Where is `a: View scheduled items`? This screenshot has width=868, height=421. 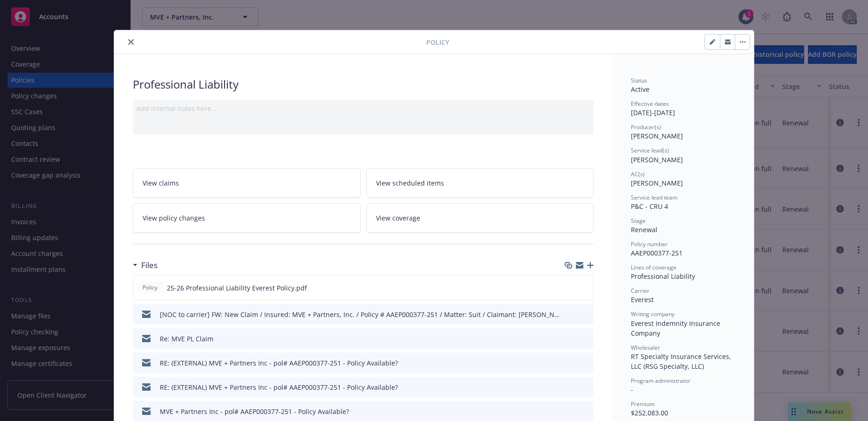
a: View scheduled items is located at coordinates (480, 182).